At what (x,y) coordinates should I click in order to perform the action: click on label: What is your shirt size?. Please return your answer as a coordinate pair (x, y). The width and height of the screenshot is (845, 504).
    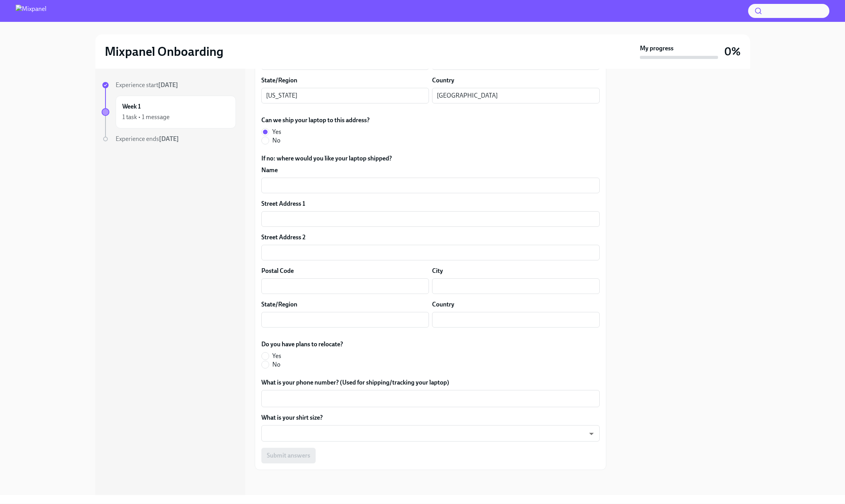
    Looking at the image, I should click on (431, 418).